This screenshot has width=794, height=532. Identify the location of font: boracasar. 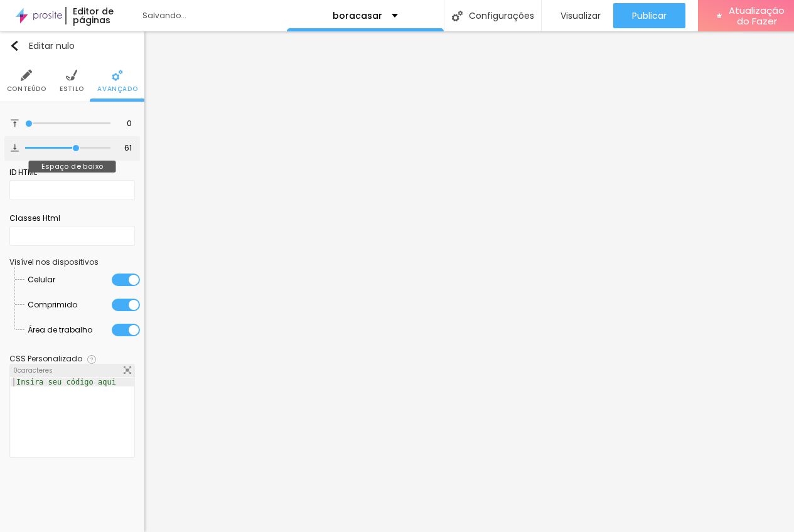
(357, 16).